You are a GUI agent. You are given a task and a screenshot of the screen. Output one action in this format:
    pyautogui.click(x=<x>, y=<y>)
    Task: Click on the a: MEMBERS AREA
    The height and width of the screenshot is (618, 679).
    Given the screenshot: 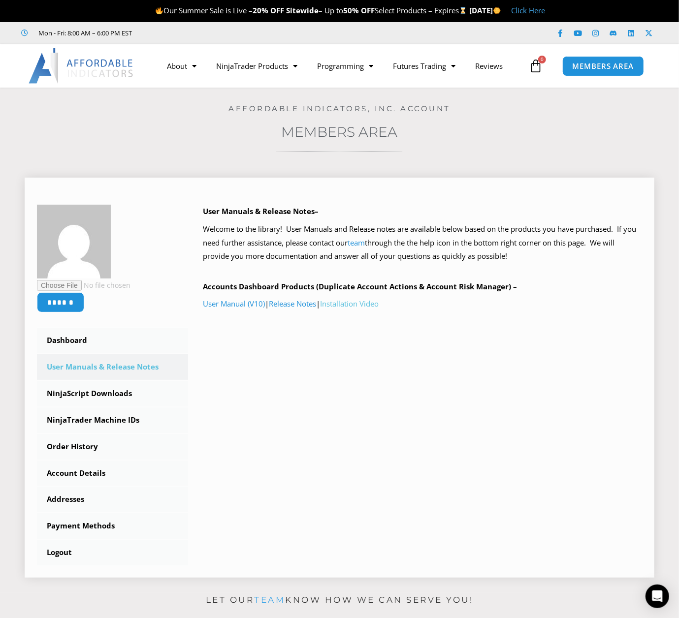 What is the action you would take?
    pyautogui.click(x=603, y=66)
    